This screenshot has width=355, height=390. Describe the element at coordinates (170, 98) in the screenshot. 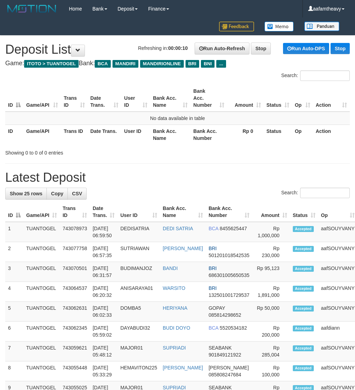

I see `th: Bank Acc. Name: activate to sort column ascending` at that location.